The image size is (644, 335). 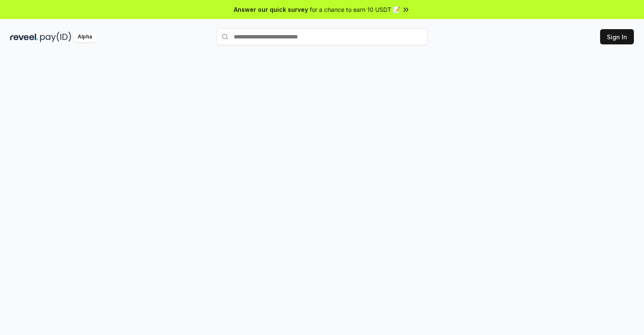 What do you see at coordinates (271, 10) in the screenshot?
I see `span: Answer our quick survey` at bounding box center [271, 10].